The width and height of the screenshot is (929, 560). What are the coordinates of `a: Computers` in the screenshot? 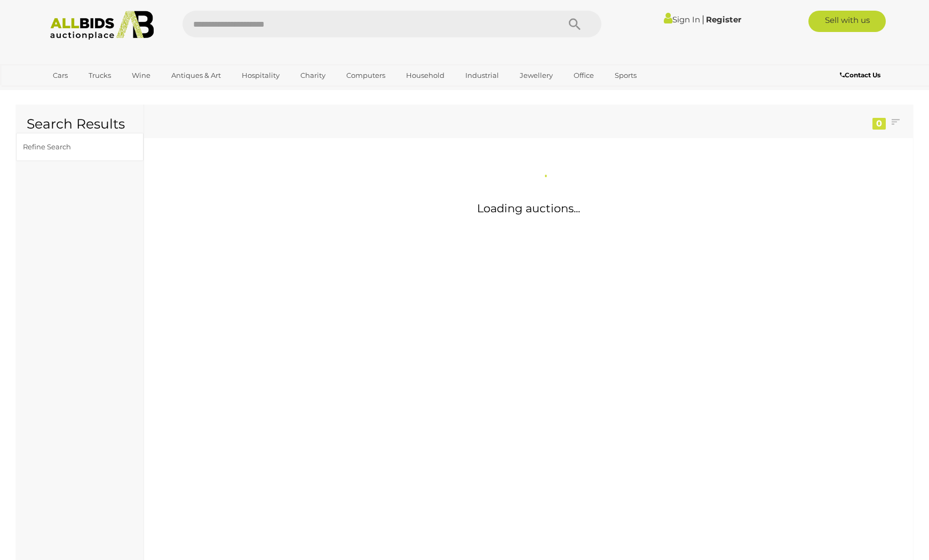 It's located at (366, 75).